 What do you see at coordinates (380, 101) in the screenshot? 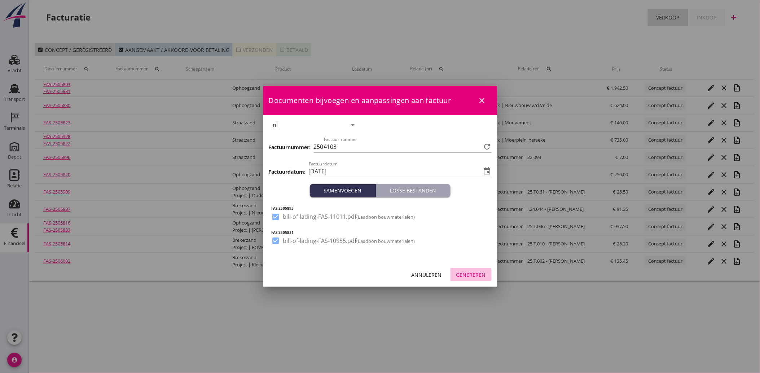
I see `div: Documenten bijvoegen en aanpassingen aan factuur` at bounding box center [380, 101].